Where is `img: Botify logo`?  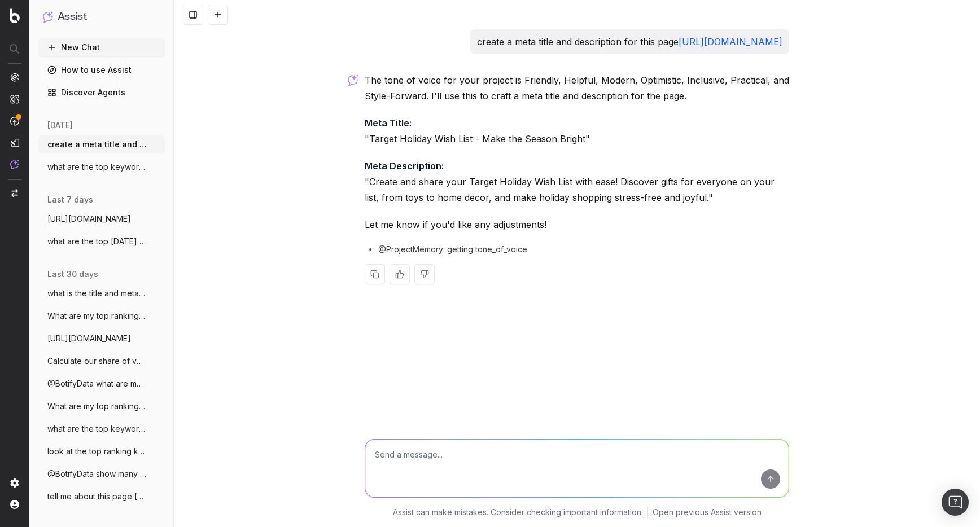 img: Botify logo is located at coordinates (15, 16).